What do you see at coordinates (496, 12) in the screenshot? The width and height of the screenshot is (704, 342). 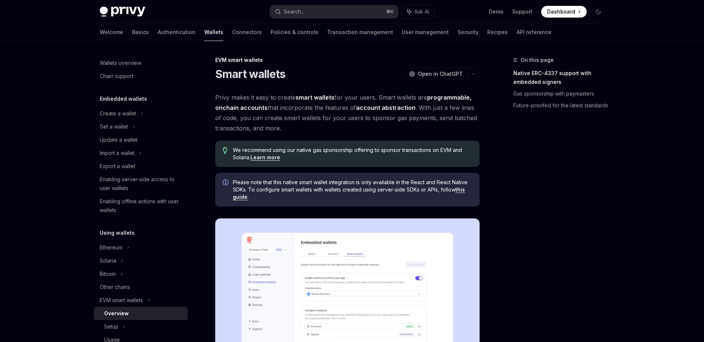 I see `a: Demo` at bounding box center [496, 12].